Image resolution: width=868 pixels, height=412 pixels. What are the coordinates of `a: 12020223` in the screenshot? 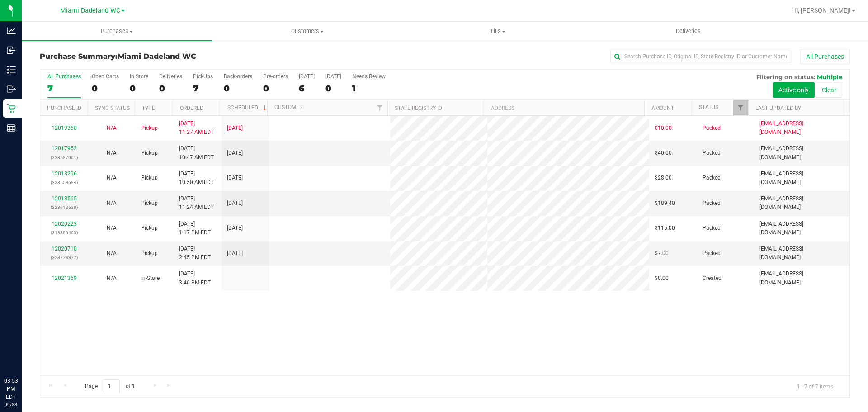 It's located at (64, 224).